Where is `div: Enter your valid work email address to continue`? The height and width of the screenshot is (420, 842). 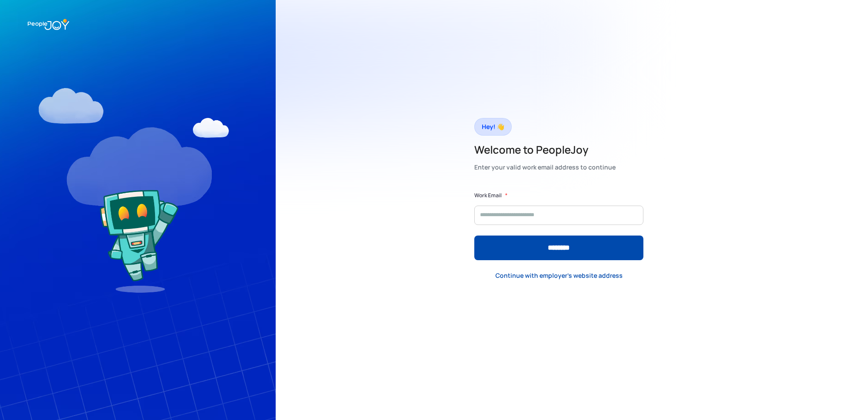
div: Enter your valid work email address to continue is located at coordinates (545, 167).